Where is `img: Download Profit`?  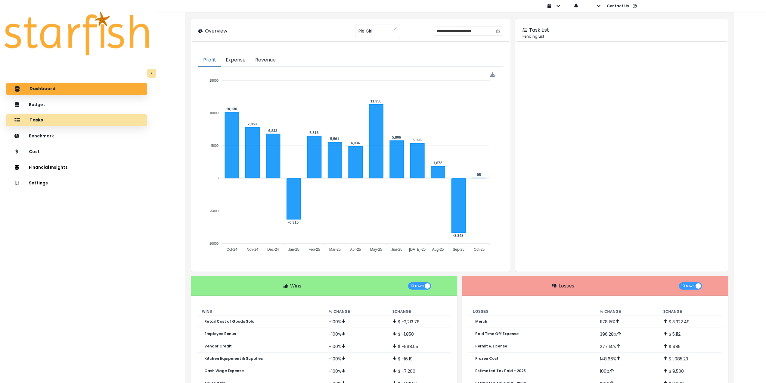
img: Download Profit is located at coordinates (493, 74).